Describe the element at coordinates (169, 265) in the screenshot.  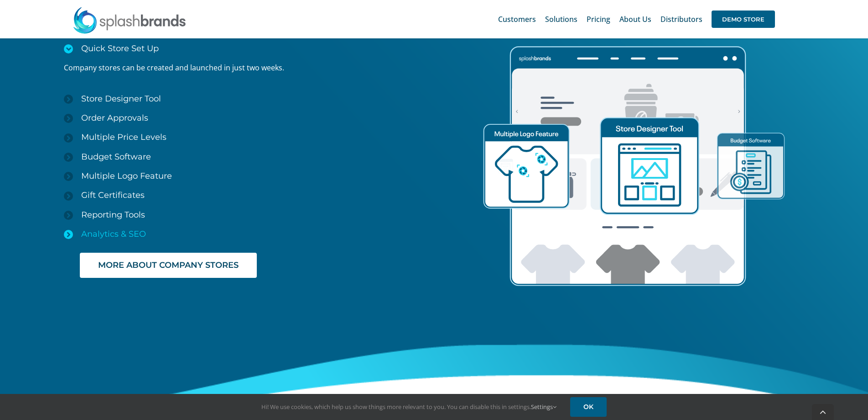
I see `span: MORE ABOUT COMPANY STORES` at that location.